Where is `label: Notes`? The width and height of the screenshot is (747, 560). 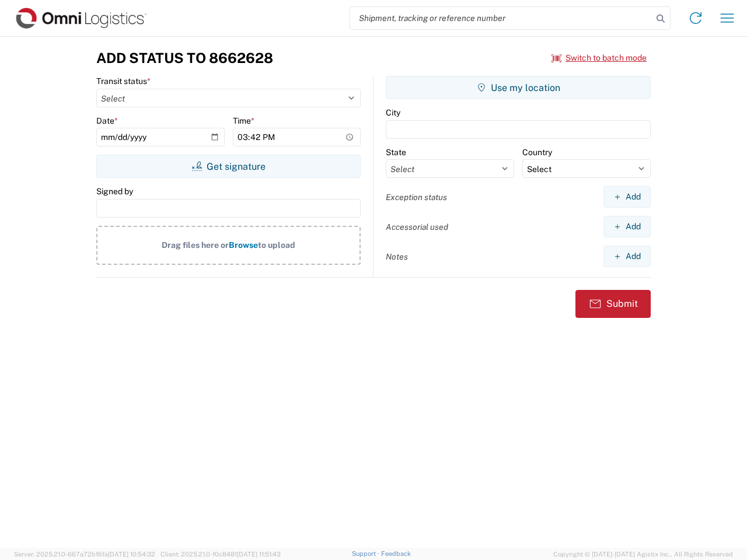
label: Notes is located at coordinates (397, 256).